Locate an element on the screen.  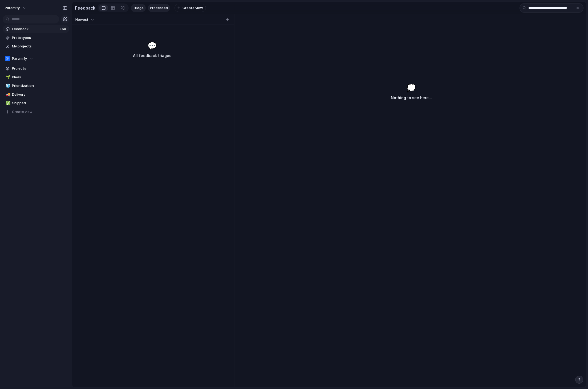
a: Feedback160 is located at coordinates (36, 29).